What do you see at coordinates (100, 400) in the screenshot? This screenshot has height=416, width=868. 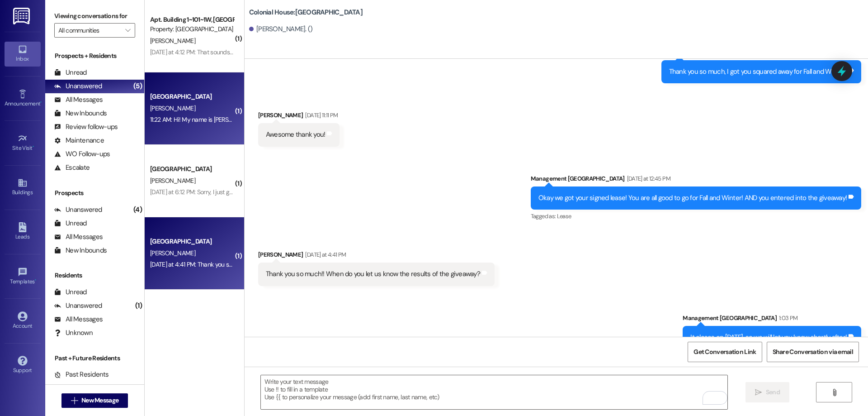 I see `span: New Message` at bounding box center [100, 400].